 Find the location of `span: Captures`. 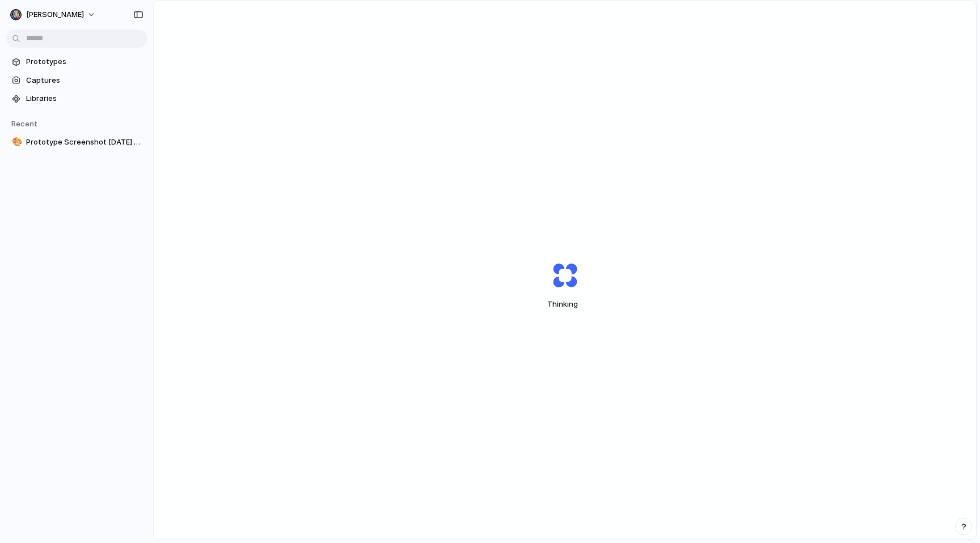

span: Captures is located at coordinates (85, 81).